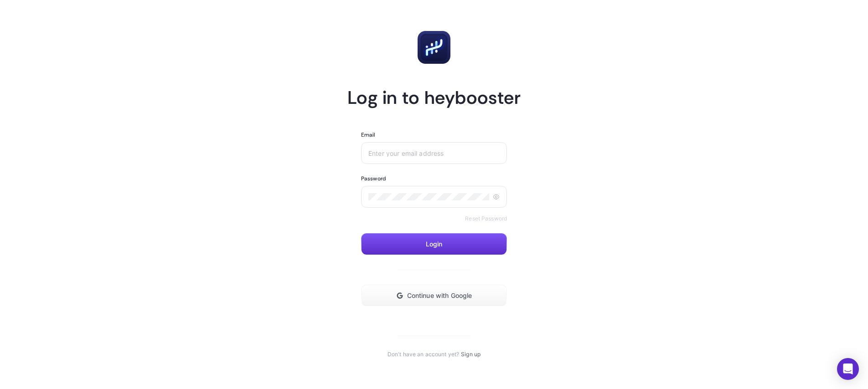 The height and width of the screenshot is (389, 868). What do you see at coordinates (434, 296) in the screenshot?
I see `button: Continue with Google` at bounding box center [434, 296].